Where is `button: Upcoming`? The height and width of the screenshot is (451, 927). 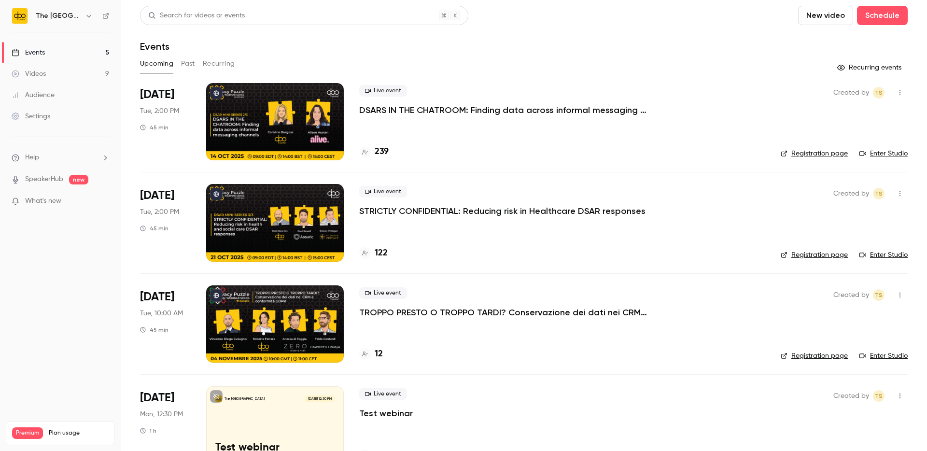 button: Upcoming is located at coordinates (156, 64).